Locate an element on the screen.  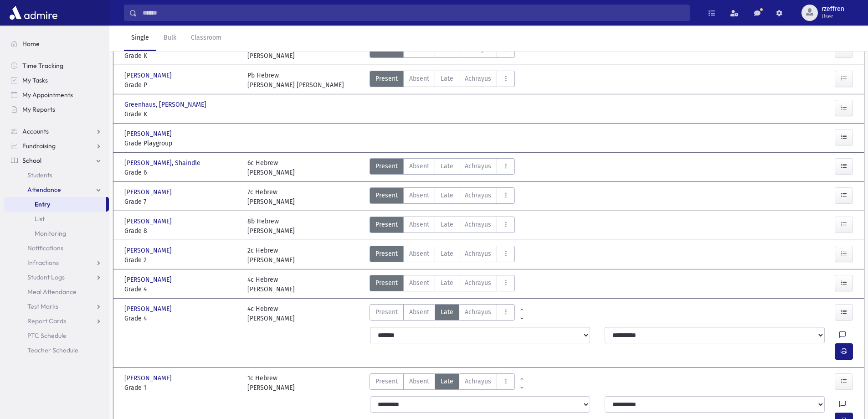
span: Time Tracking is located at coordinates (43, 66).